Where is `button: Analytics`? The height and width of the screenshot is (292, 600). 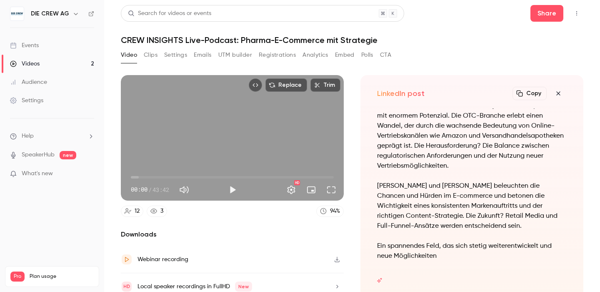
button: Analytics is located at coordinates (316, 55).